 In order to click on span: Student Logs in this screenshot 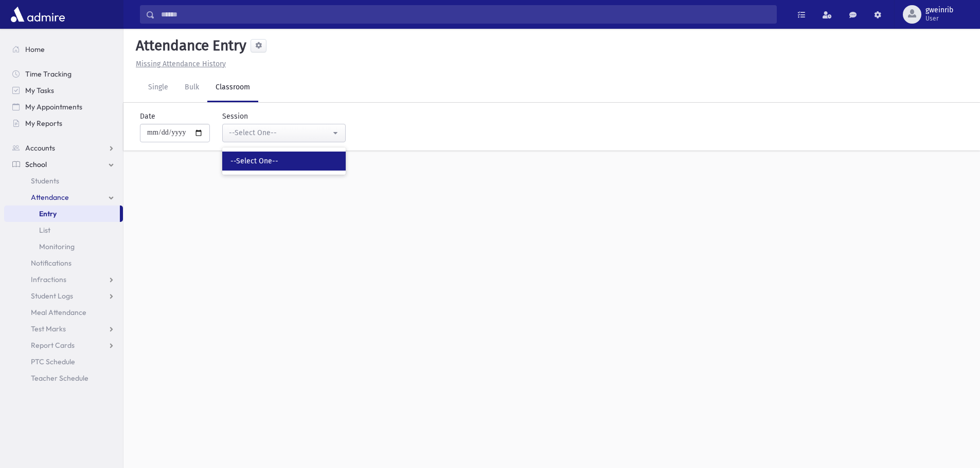, I will do `click(52, 296)`.